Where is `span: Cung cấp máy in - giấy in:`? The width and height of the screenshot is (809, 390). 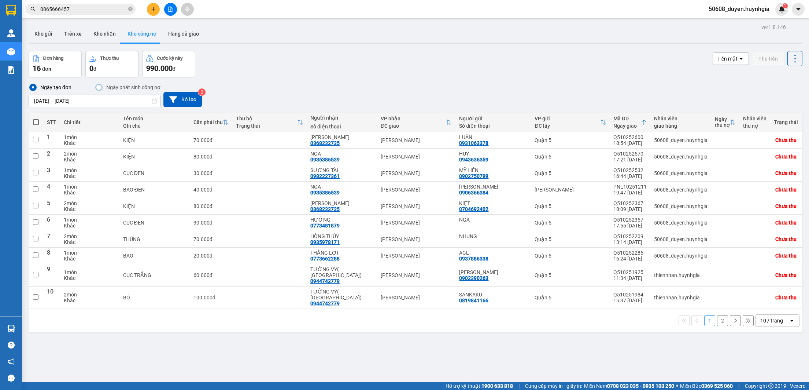
span: Cung cấp máy in - giấy in: is located at coordinates (554, 386).